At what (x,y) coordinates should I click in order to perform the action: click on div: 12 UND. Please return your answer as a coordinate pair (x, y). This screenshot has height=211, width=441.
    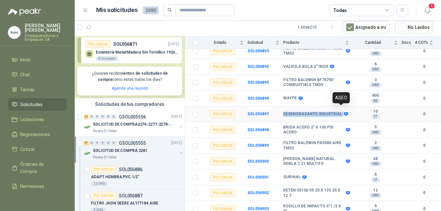
    Looking at the image, I should click on (99, 184).